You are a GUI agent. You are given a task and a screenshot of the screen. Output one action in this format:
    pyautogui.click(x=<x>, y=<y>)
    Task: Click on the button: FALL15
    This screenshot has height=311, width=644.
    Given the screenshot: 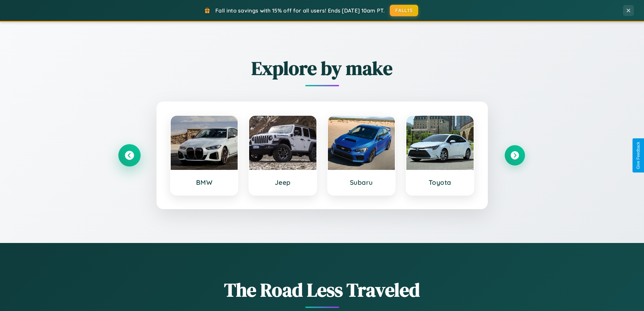 What is the action you would take?
    pyautogui.click(x=404, y=11)
    